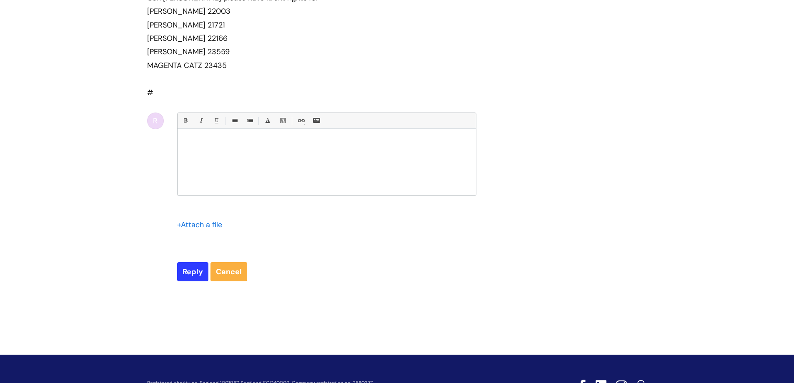 This screenshot has width=794, height=383. Describe the element at coordinates (234, 120) in the screenshot. I see `a: • Unordered List (Ctrl-Shift-7)` at that location.